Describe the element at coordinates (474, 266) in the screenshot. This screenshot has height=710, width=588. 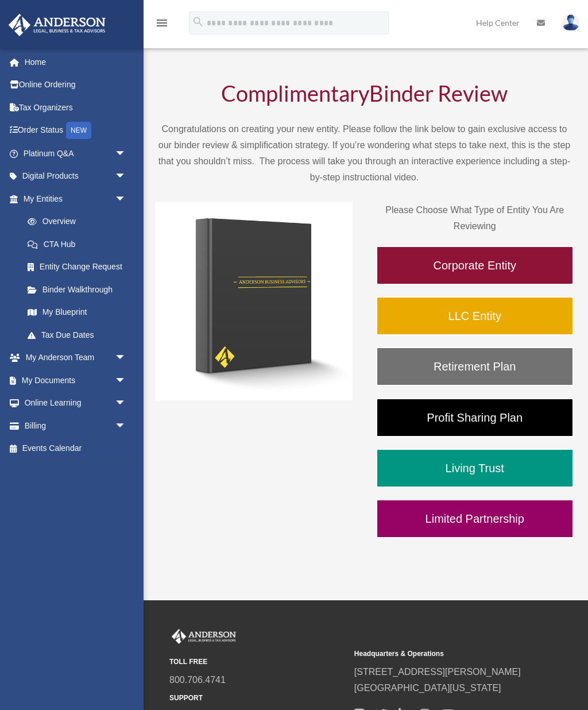
I see `a: Corporate Entity` at that location.